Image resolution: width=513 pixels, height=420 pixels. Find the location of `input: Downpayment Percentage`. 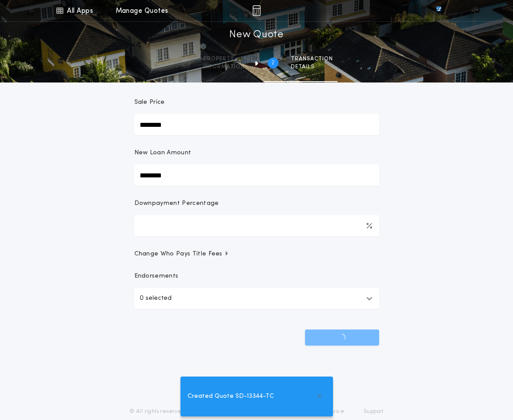

input: Downpayment Percentage is located at coordinates (256, 226).